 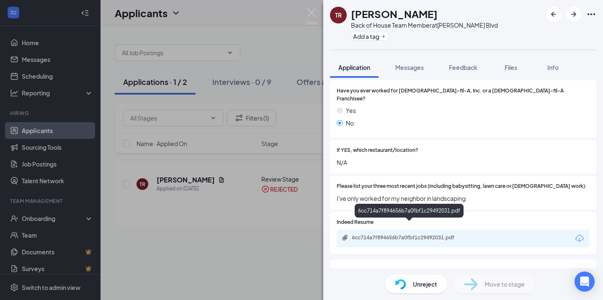 What do you see at coordinates (579, 238) in the screenshot?
I see `a: Download` at bounding box center [579, 238].